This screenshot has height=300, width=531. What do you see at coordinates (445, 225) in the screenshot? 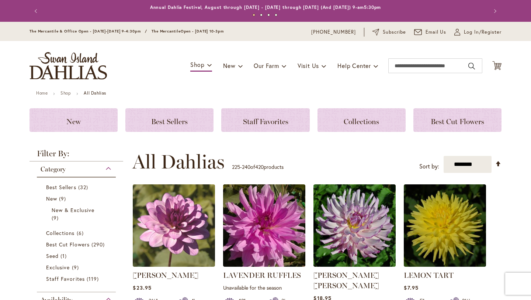
I see `img: LEMON TART` at bounding box center [445, 225].